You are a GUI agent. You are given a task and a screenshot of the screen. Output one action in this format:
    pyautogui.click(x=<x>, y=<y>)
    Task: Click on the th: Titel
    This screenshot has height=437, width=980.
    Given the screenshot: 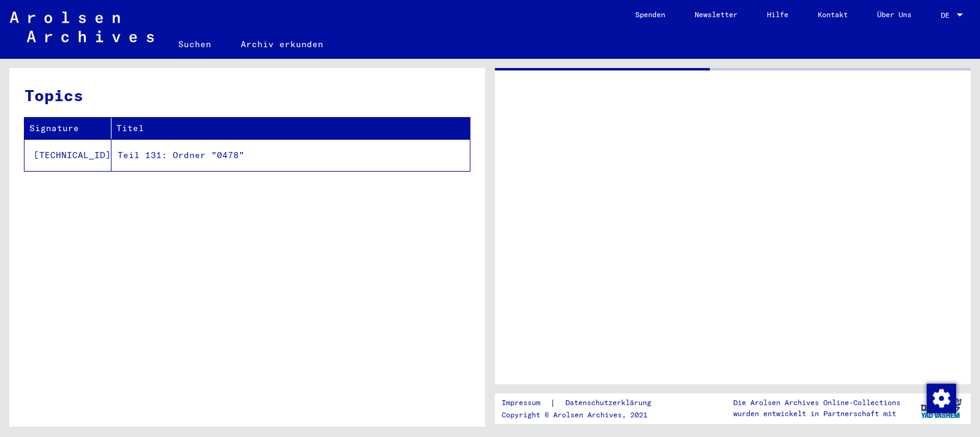 What is the action you would take?
    pyautogui.click(x=290, y=128)
    